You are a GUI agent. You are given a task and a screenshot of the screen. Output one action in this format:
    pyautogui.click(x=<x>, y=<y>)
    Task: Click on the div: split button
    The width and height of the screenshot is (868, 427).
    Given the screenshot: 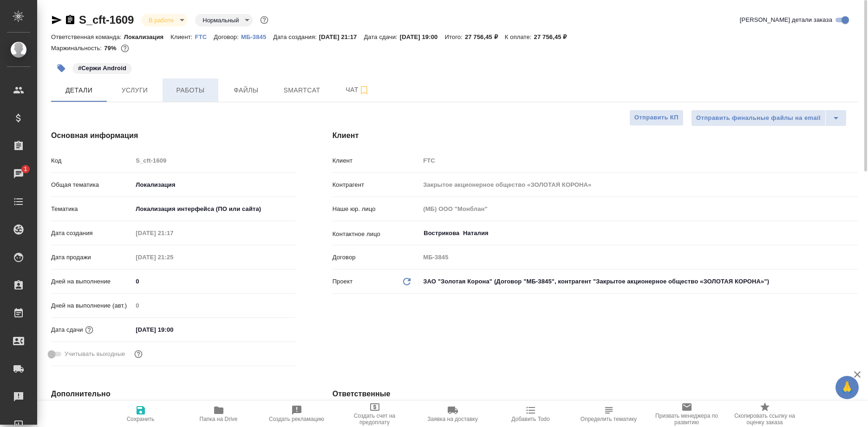 What is the action you would take?
    pyautogui.click(x=769, y=118)
    